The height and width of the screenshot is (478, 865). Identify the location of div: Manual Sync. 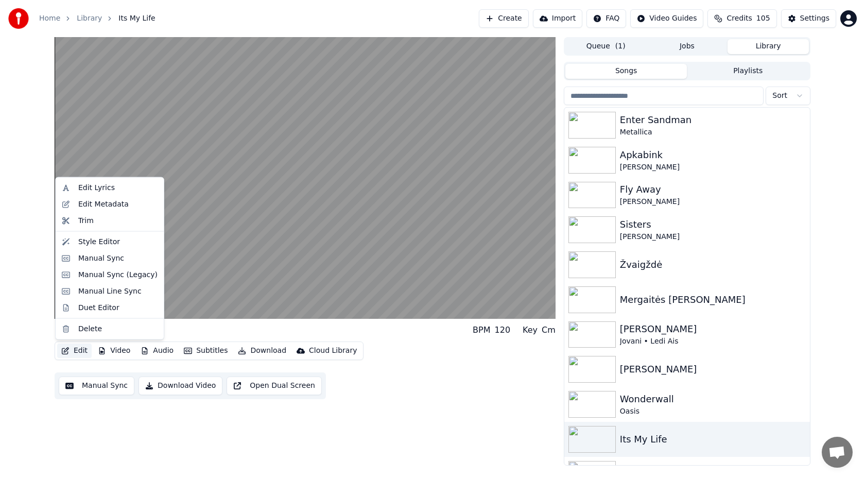
(101, 258).